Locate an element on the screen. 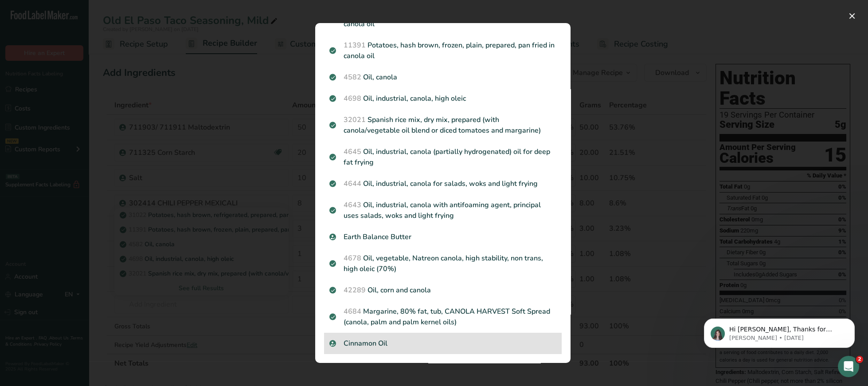  img: Profile image for Maria is located at coordinates (27, 33).